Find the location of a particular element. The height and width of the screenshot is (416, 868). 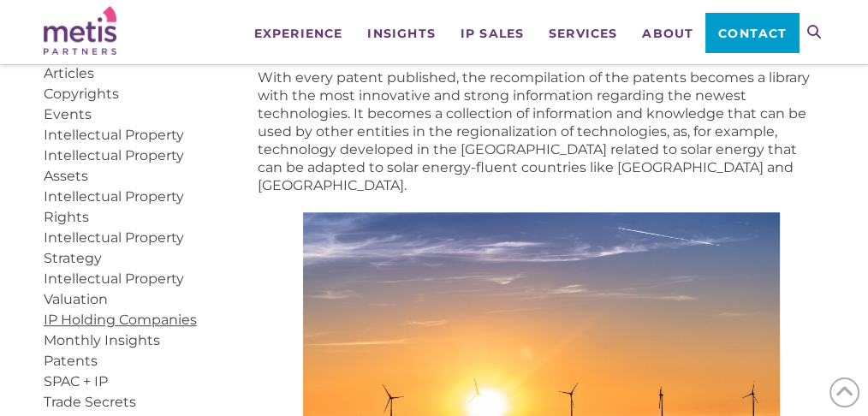

a: SPAC + IP is located at coordinates (75, 381).